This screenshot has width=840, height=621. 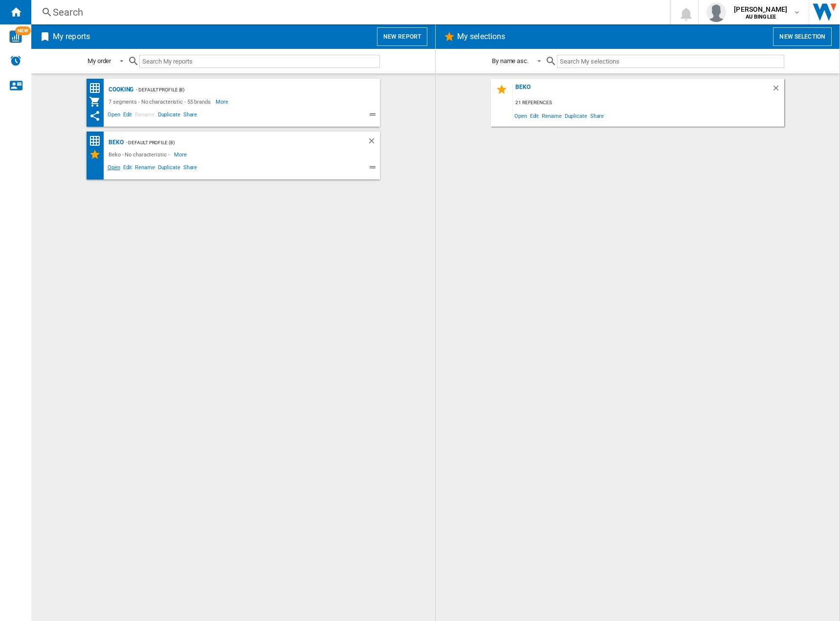 What do you see at coordinates (259, 61) in the screenshot?
I see `input: Search My reports` at bounding box center [259, 61].